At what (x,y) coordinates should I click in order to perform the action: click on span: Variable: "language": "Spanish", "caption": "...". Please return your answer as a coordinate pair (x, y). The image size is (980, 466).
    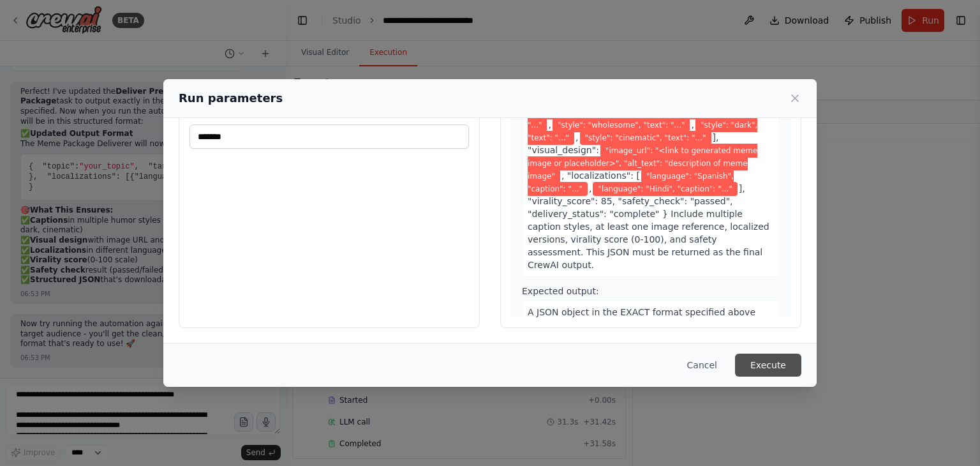
    Looking at the image, I should click on (631, 182).